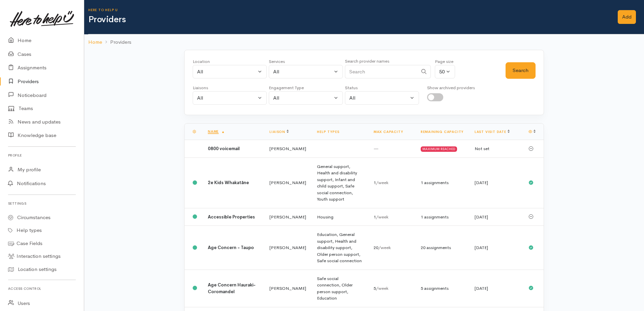  What do you see at coordinates (381, 72) in the screenshot?
I see `input: Search` at bounding box center [381, 72].